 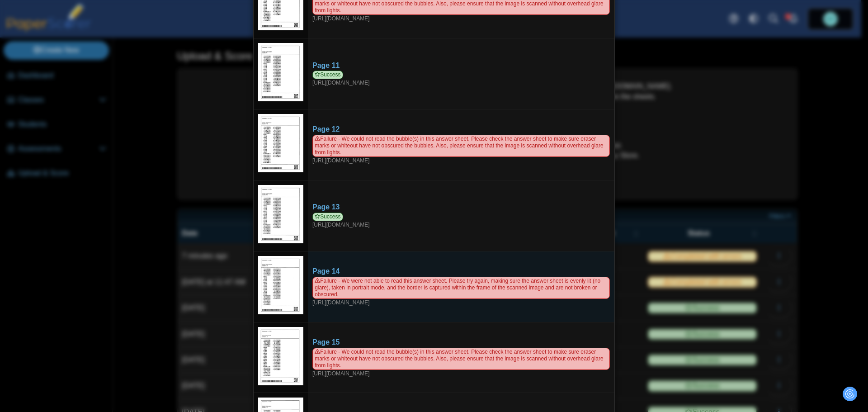 I want to click on img: web_0H4u0uaSkMlnJeTRlxgV68XjOUudlRhRkouK6y5T_SEPTEMBER_27_2025T13_27_51_588000000.jpg, so click(x=281, y=356).